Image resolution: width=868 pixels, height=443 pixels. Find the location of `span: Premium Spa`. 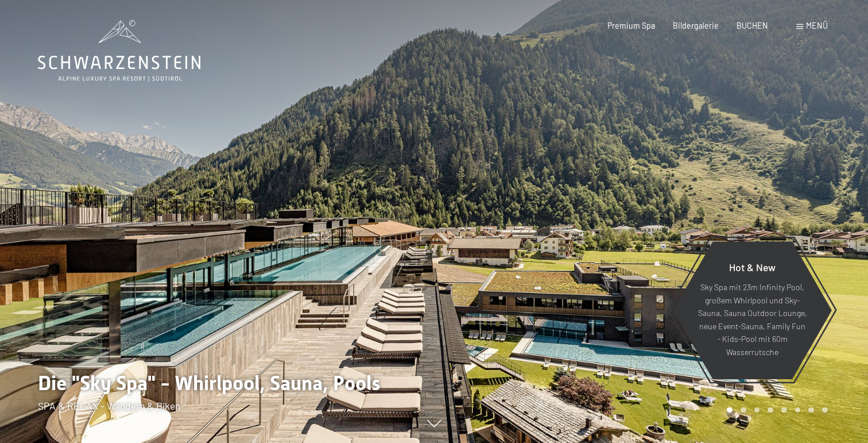

span: Premium Spa is located at coordinates (631, 25).